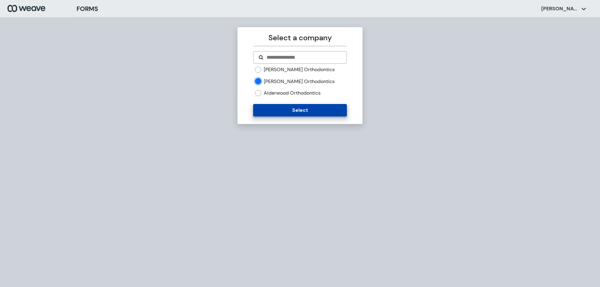 This screenshot has width=600, height=287. What do you see at coordinates (292, 93) in the screenshot?
I see `label: Alderwood Orthodontics` at bounding box center [292, 93].